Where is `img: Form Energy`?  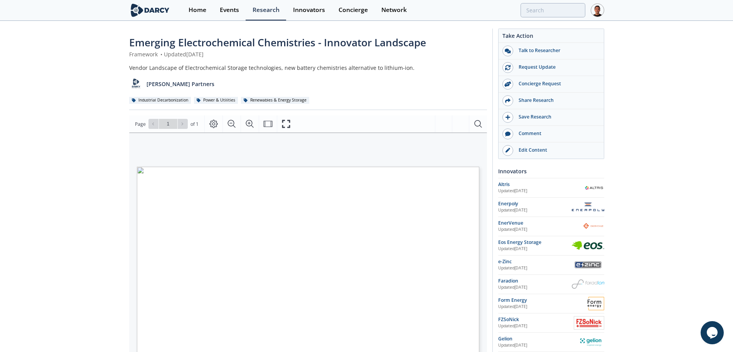
img: Form Energy is located at coordinates (596, 303).